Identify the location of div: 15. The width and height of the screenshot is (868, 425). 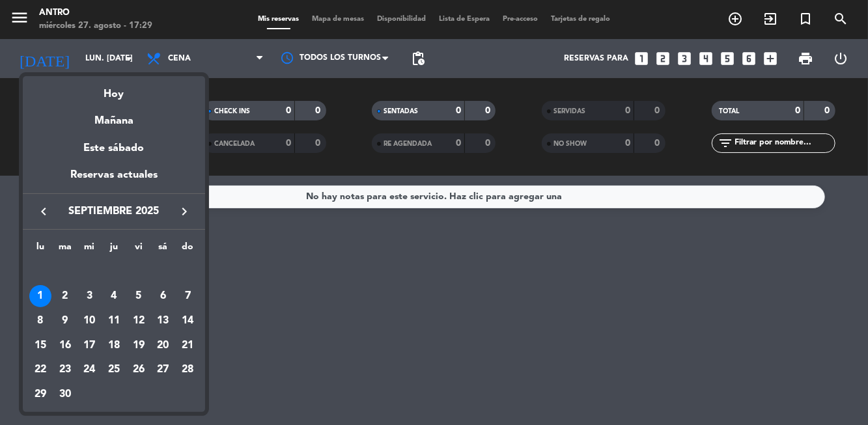
(41, 346).